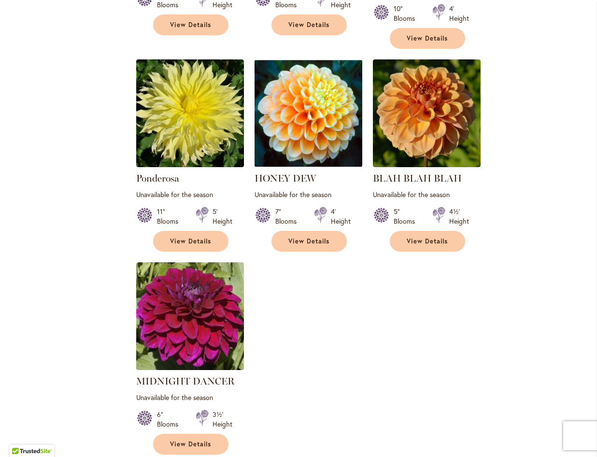 Image resolution: width=597 pixels, height=457 pixels. Describe the element at coordinates (222, 216) in the screenshot. I see `div: 5' Height` at that location.